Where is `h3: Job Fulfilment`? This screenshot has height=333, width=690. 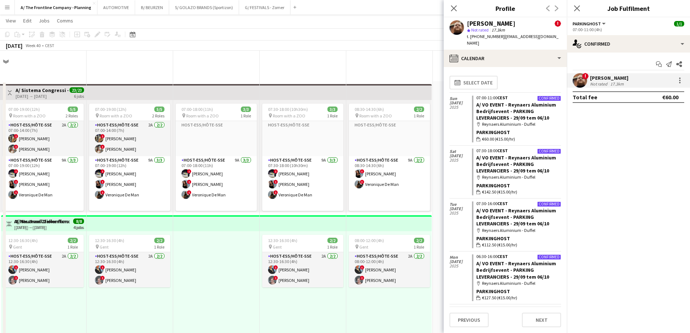
h3: Job Fulfilment is located at coordinates (629, 8).